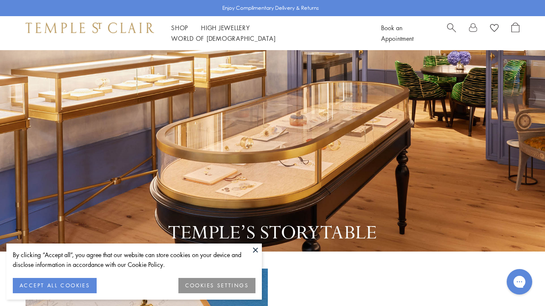  Describe the element at coordinates (134, 260) in the screenshot. I see `div: By clicking “Accept all”, you agree that our website can store cookies on your device and disclos...` at that location.